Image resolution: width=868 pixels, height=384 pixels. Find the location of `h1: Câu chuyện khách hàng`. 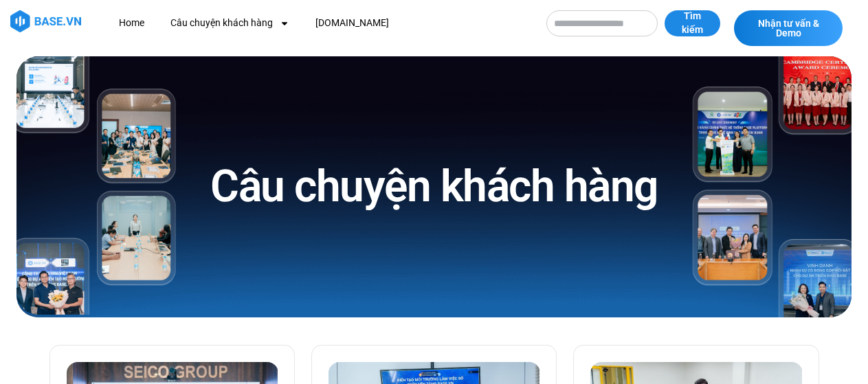

h1: Câu chuyện khách hàng is located at coordinates (434, 186).